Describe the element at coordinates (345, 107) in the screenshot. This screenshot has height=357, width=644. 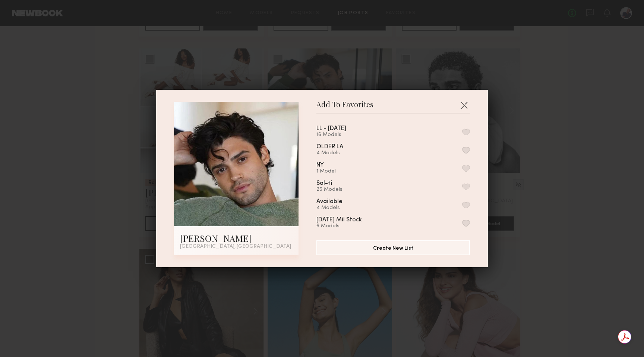
I see `span: Add To Favorites` at that location.